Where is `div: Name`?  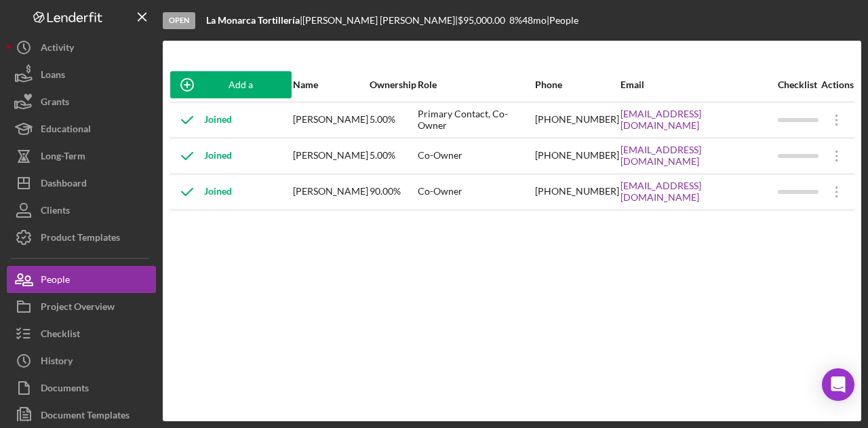 div: Name is located at coordinates (330, 84).